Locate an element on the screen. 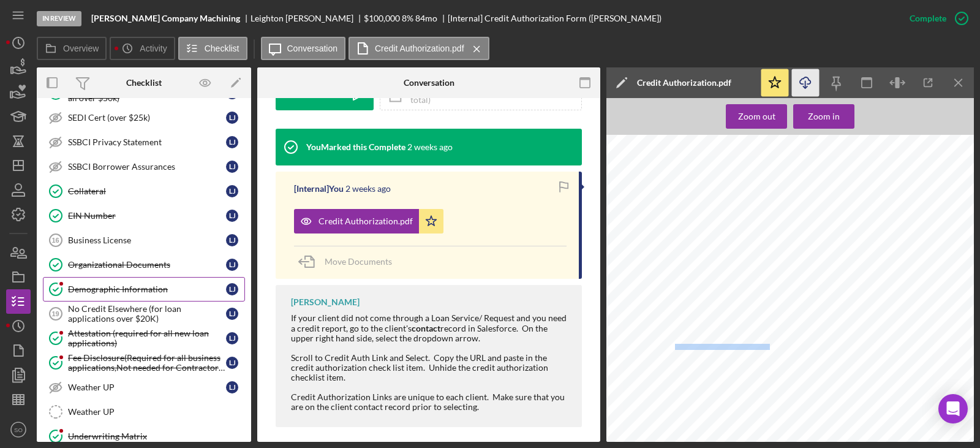 The width and height of the screenshot is (980, 448). label: Credit Authorization.pdf is located at coordinates (420, 48).